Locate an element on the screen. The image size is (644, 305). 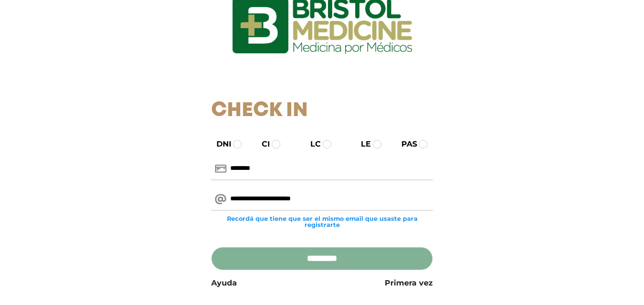
a: Primera vez is located at coordinates (408, 284).